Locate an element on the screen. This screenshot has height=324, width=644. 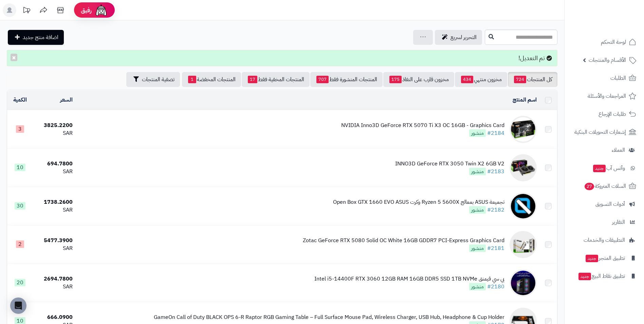
span: وآتس آب is located at coordinates (609, 168).